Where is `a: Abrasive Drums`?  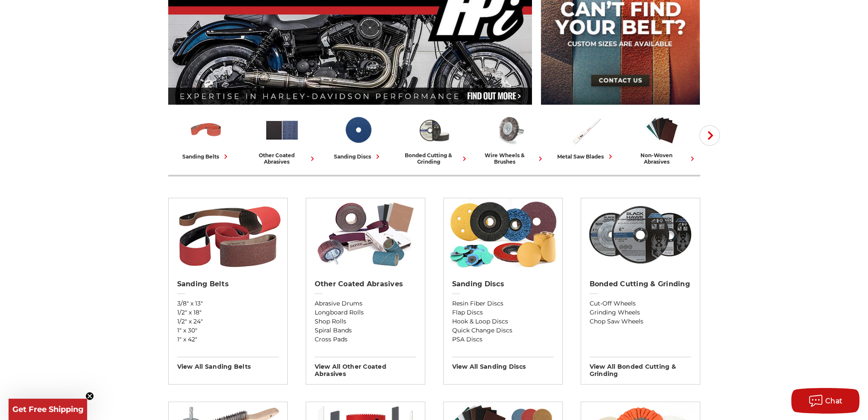
a: Abrasive Drums is located at coordinates (366, 303).